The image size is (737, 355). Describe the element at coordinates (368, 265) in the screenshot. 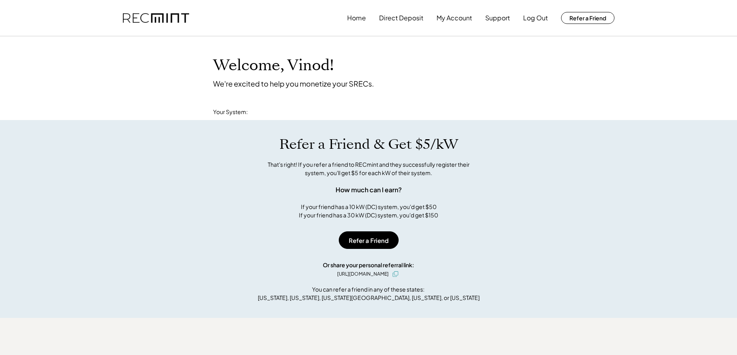

I see `div: Or share your personal referral link:` at that location.